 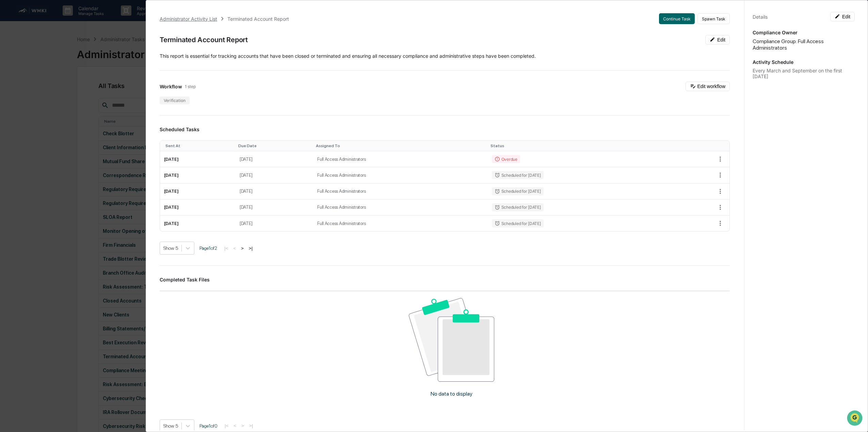 I want to click on div: Compliance Group: Full Access Administrators, so click(x=804, y=45).